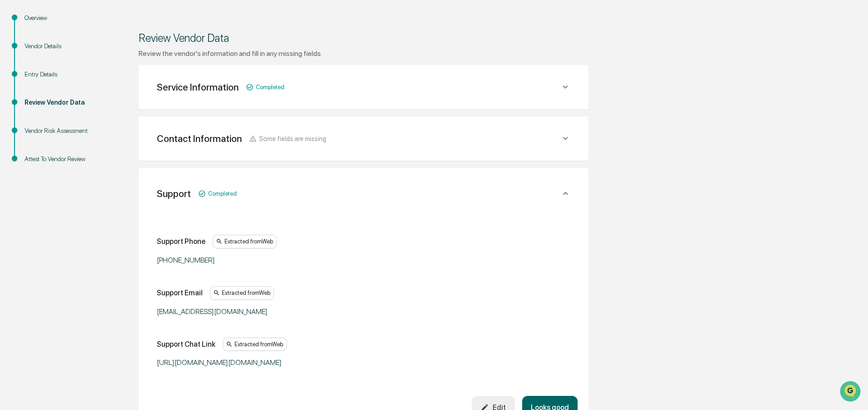 The height and width of the screenshot is (410, 868). Describe the element at coordinates (364, 87) in the screenshot. I see `div: Service InformationCompleted` at that location.